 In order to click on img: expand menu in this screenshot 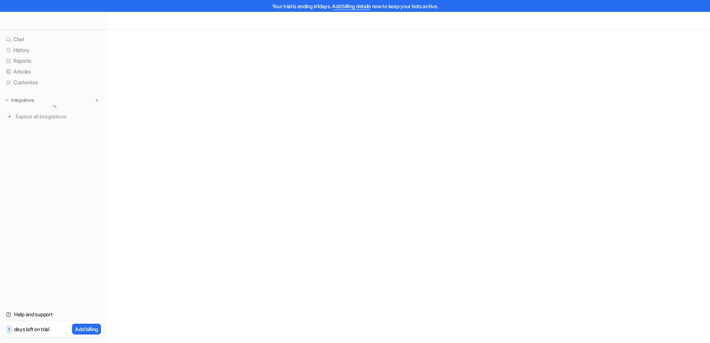, I will do `click(7, 100)`.